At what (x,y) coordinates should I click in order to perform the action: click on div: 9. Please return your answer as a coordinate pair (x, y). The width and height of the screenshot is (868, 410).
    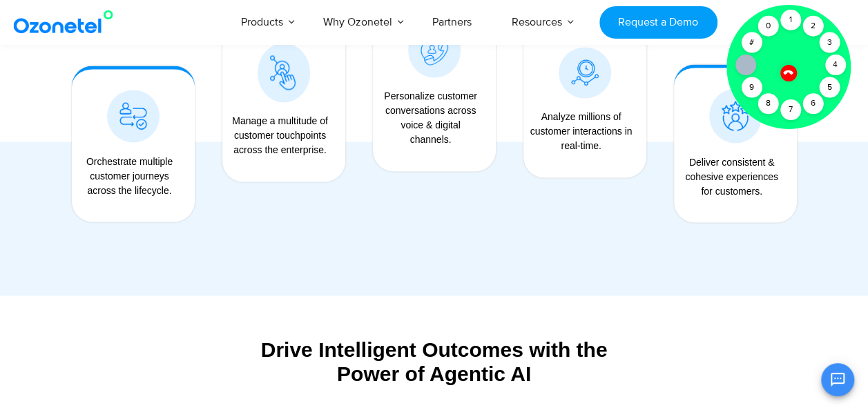
    Looking at the image, I should click on (751, 87).